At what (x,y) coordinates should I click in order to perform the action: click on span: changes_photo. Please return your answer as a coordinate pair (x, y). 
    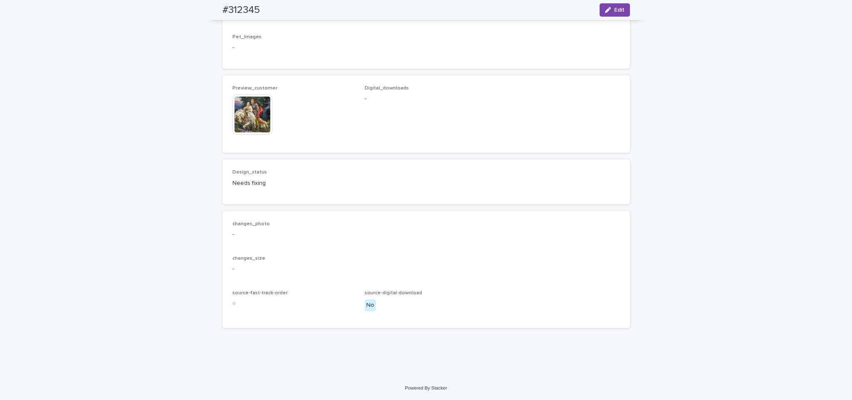
    Looking at the image, I should click on (251, 224).